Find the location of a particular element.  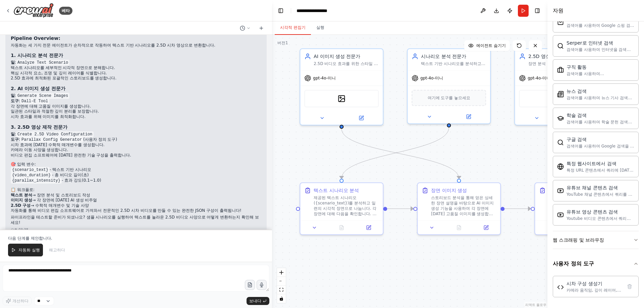

div: 2.5D 영상 제작 전문가장면 분석 및 생성된 이미지를 기반으로 포괄적인 2.5D 패럴랙스 비디오 구성 및 기술 사양을 생성합니다. 전문가 수준의 패럴랙스 효과를 위한 최적의... is located at coordinates (556, 87).